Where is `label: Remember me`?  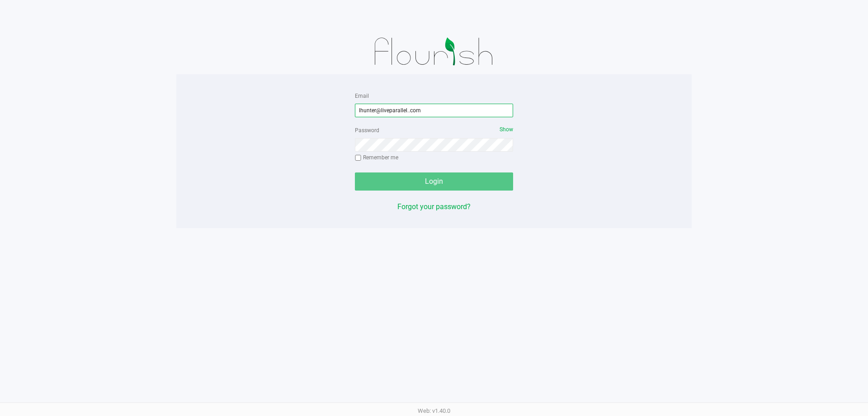
label: Remember me is located at coordinates (377, 158).